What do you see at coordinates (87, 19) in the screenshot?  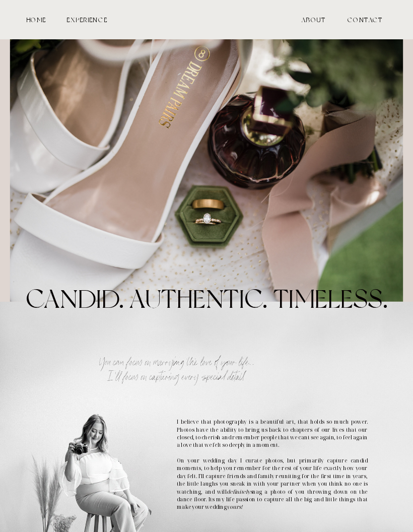 I see `nav: experience` at bounding box center [87, 19].